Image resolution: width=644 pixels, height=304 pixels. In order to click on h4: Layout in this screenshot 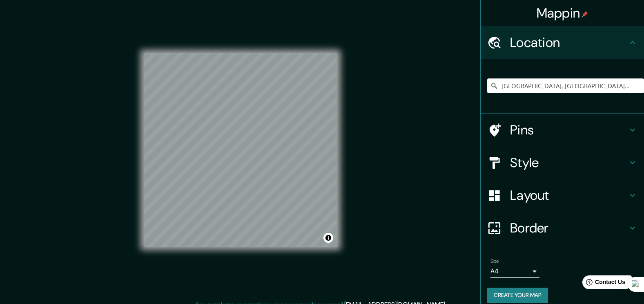, I will do `click(569, 195)`.